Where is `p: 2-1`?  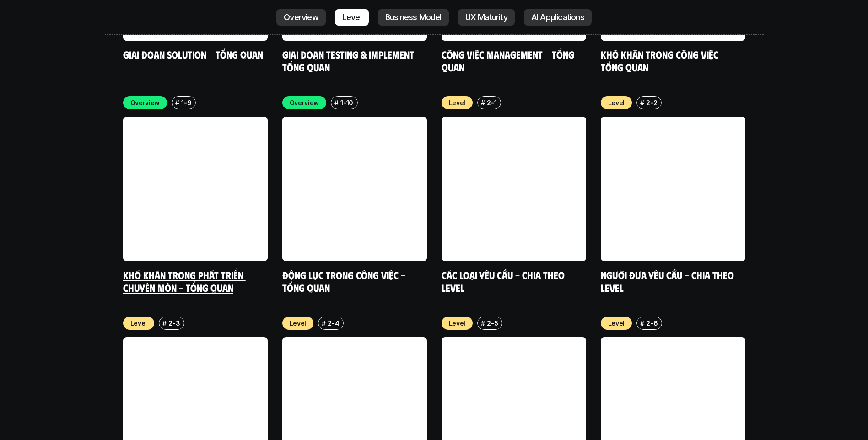
p: 2-1 is located at coordinates (492, 102).